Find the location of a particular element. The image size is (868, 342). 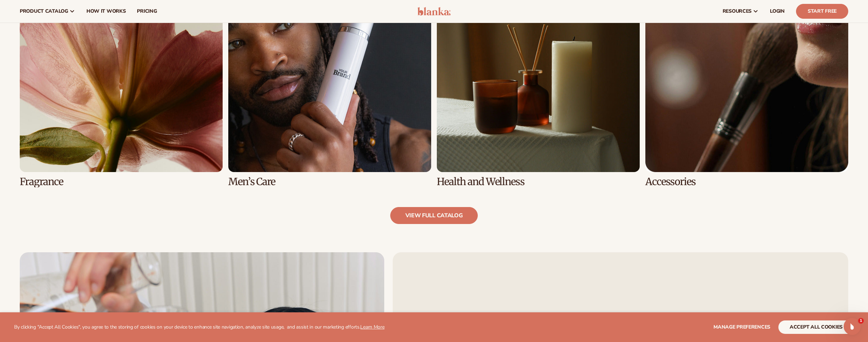

button: accept all cookies is located at coordinates (816, 327).